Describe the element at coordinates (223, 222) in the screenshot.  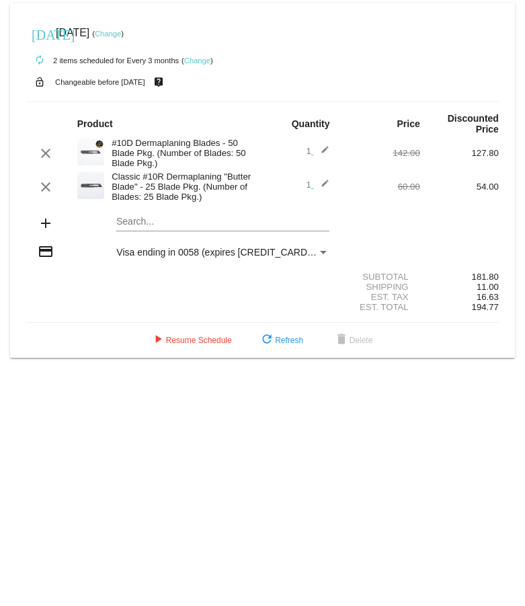
I see `input: Search...` at that location.